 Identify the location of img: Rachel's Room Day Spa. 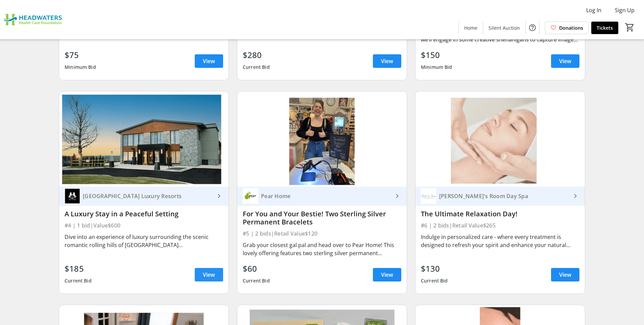
(428, 196).